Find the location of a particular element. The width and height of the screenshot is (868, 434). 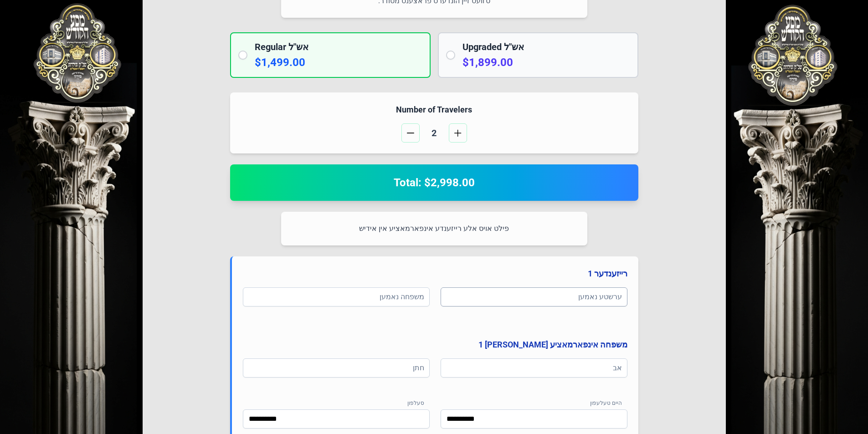

h2: Total: $2,998.00 is located at coordinates (434, 183).